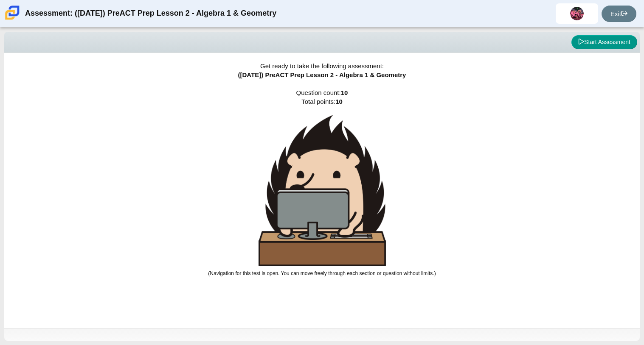 The height and width of the screenshot is (345, 644). I want to click on span: Question count: Total points:, so click(322, 183).